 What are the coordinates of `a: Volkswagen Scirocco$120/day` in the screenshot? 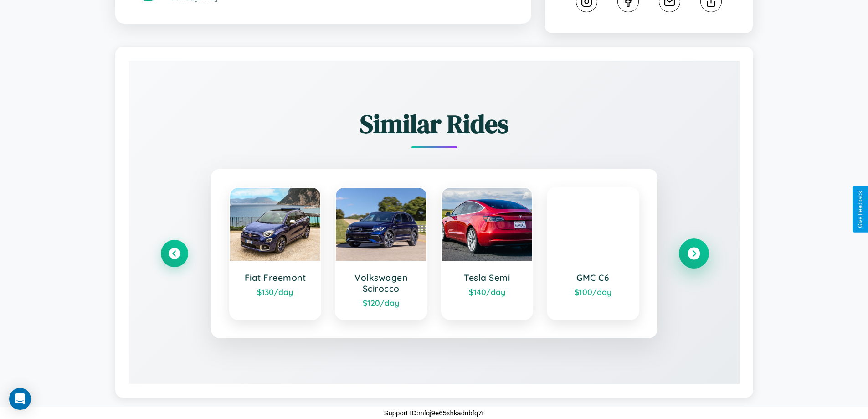 It's located at (381, 253).